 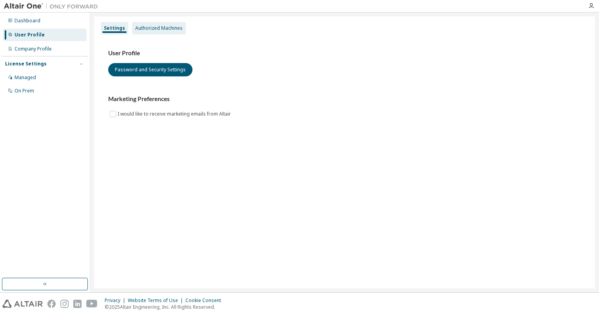 What do you see at coordinates (77, 304) in the screenshot?
I see `img: linkedin.svg` at bounding box center [77, 304].